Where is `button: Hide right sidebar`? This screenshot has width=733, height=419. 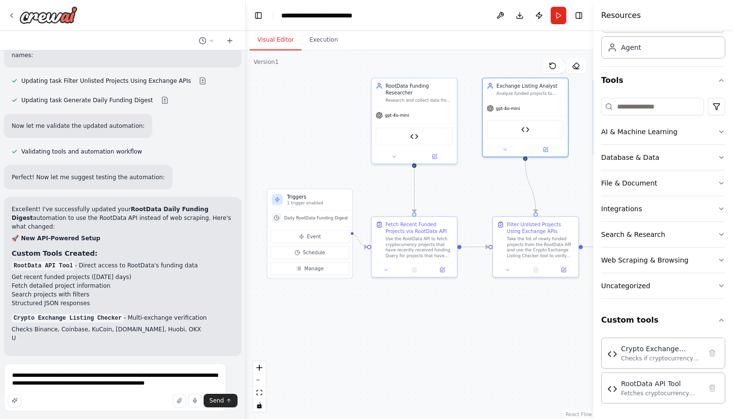 button: Hide right sidebar is located at coordinates (579, 16).